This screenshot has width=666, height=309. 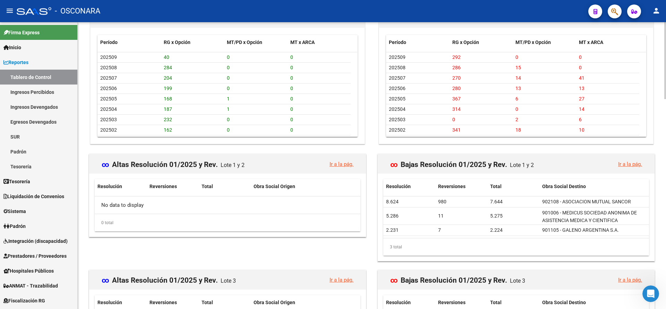 I want to click on div: 980, so click(x=461, y=202).